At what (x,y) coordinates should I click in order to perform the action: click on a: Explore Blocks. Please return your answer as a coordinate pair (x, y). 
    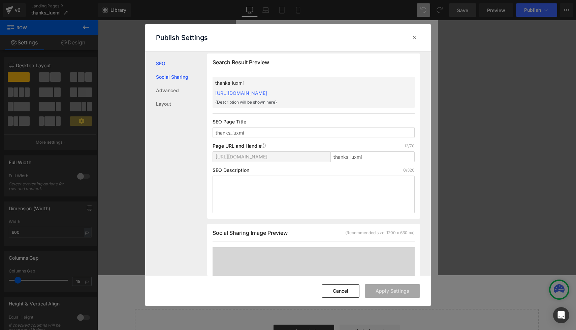
    Looking at the image, I should click on (206, 311).